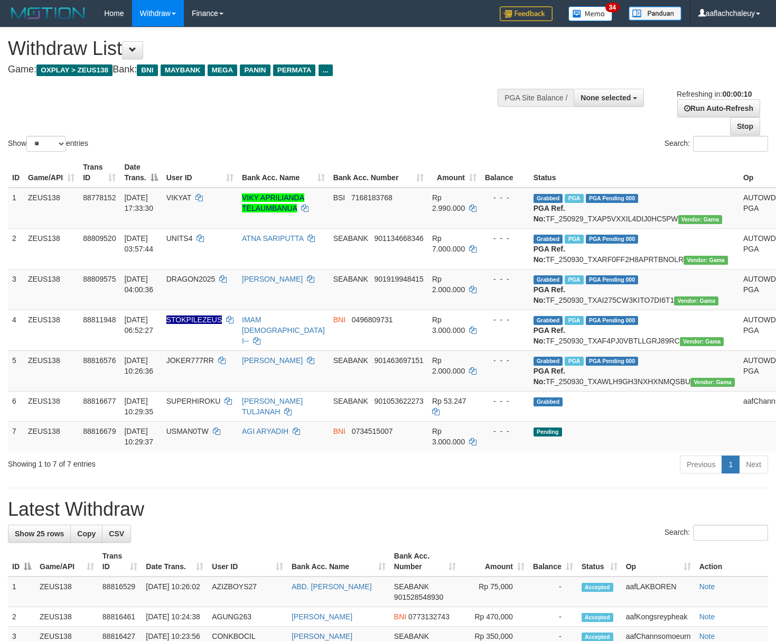  Describe the element at coordinates (339, 561) in the screenshot. I see `th: Bank Acc. Name: activate to sort column ascending` at that location.